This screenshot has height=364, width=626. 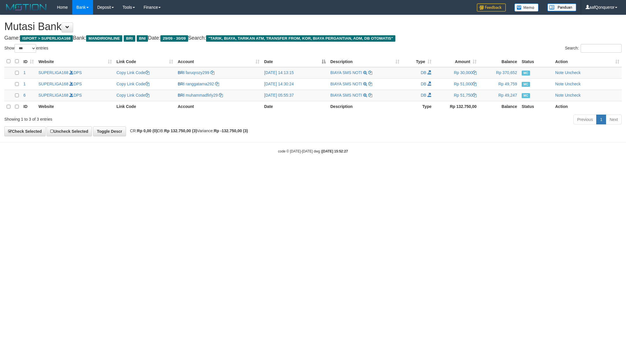 I want to click on span: BNI, so click(x=142, y=39).